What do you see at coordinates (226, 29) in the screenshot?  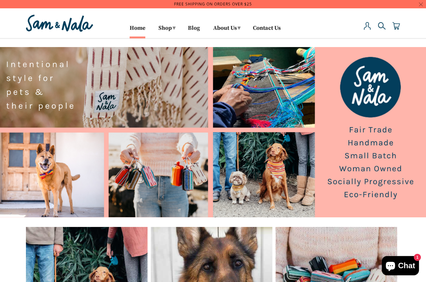 I see `a: About Us▾` at bounding box center [226, 29].